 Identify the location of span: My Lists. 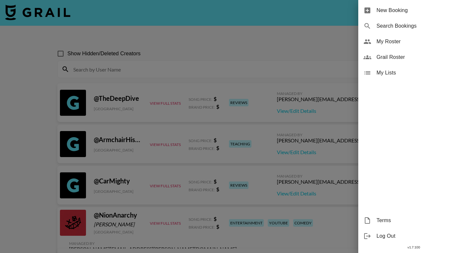
(420, 73).